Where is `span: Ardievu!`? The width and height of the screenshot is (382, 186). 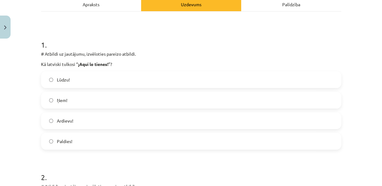 span: Ardievu! is located at coordinates (65, 121).